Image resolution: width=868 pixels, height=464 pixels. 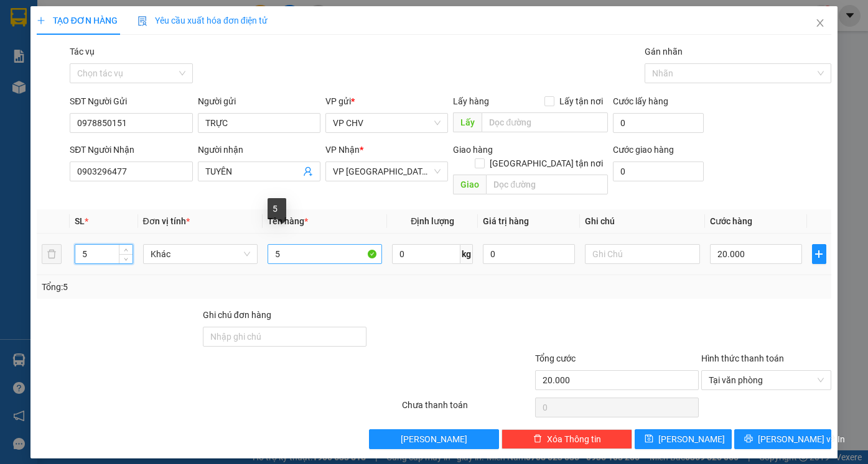 What do you see at coordinates (386, 101) in the screenshot?
I see `div: VP gửi` at bounding box center [386, 101].